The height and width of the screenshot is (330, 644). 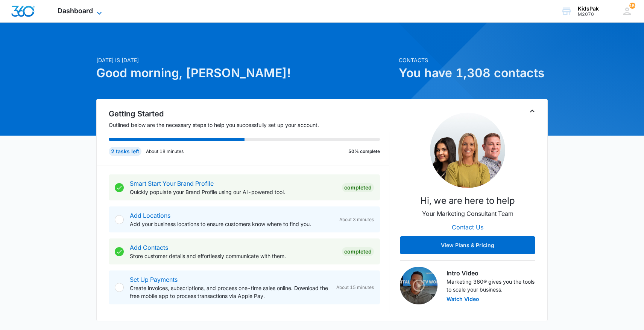 What do you see at coordinates (149, 247) in the screenshot?
I see `a: Add Contacts` at bounding box center [149, 247].